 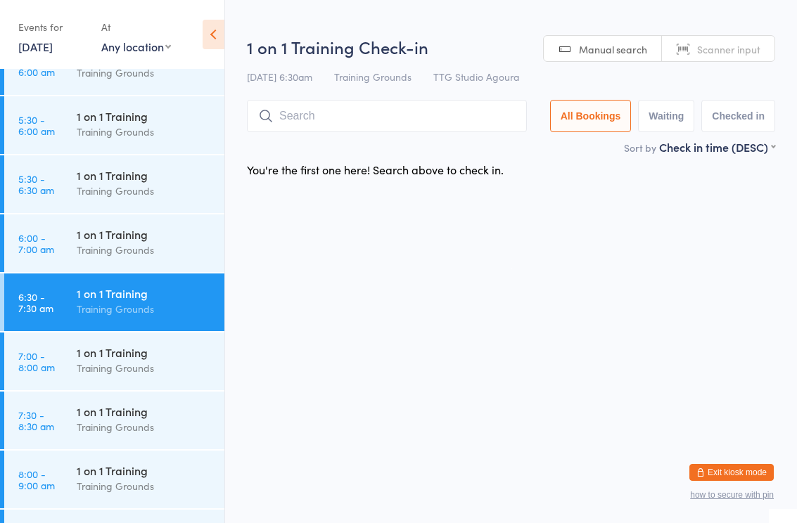 What do you see at coordinates (37, 362) in the screenshot?
I see `time: 7:00 - 8:00 am` at bounding box center [37, 362].